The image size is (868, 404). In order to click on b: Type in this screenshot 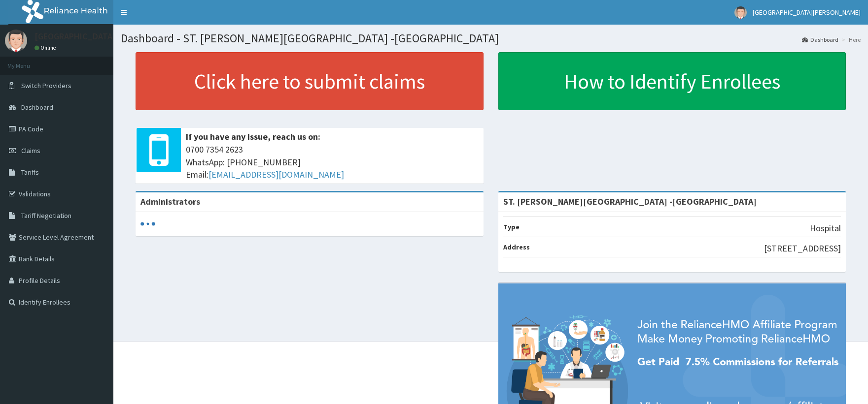, I will do `click(511, 227)`.